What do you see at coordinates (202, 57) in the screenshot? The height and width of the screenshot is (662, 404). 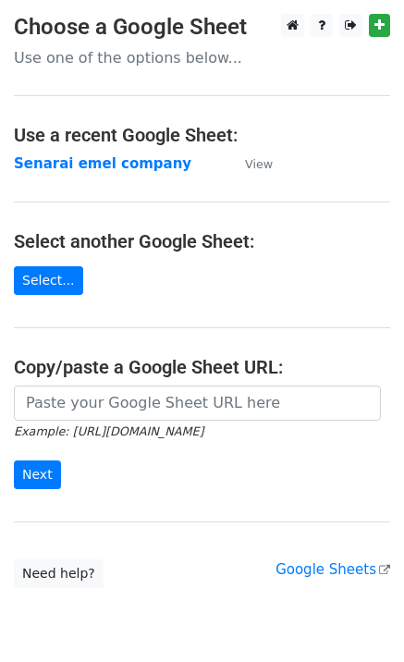 I see `p: Use one of the options below...` at bounding box center [202, 57].